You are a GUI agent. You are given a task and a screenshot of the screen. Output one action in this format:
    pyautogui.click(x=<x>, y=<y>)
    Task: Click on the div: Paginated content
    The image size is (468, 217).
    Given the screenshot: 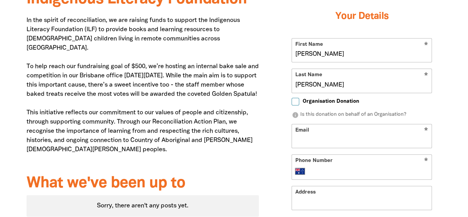 What is the action you would take?
    pyautogui.click(x=143, y=206)
    